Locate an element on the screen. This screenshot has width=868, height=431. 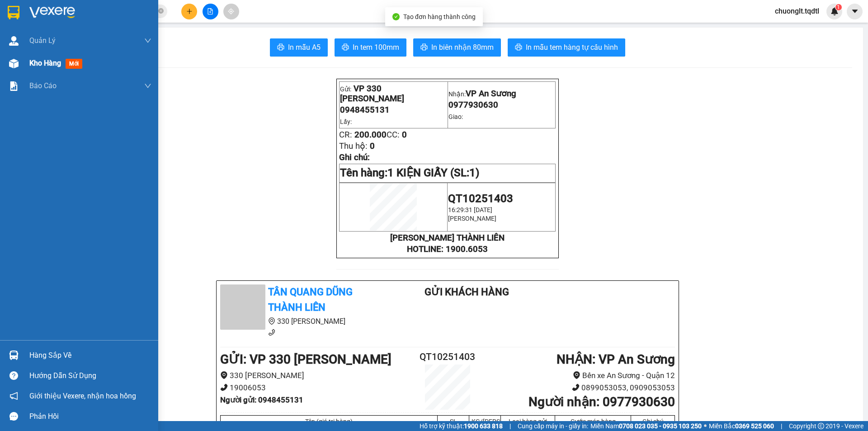
div: Cước món hàng is located at coordinates (593, 422).